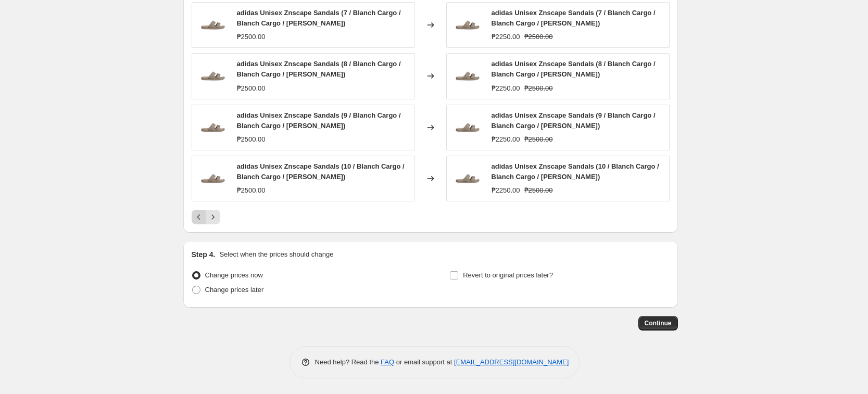 This screenshot has height=394, width=868. I want to click on span: Change prices now, so click(234, 274).